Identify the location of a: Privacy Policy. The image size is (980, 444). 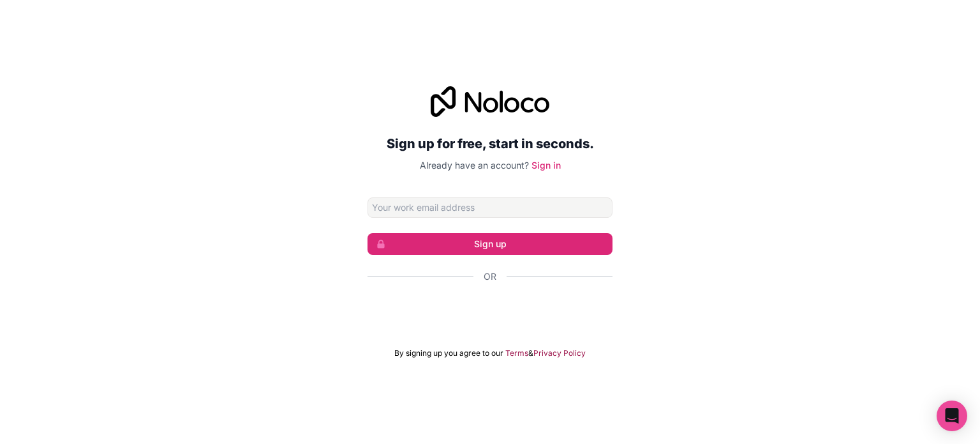
(560, 353).